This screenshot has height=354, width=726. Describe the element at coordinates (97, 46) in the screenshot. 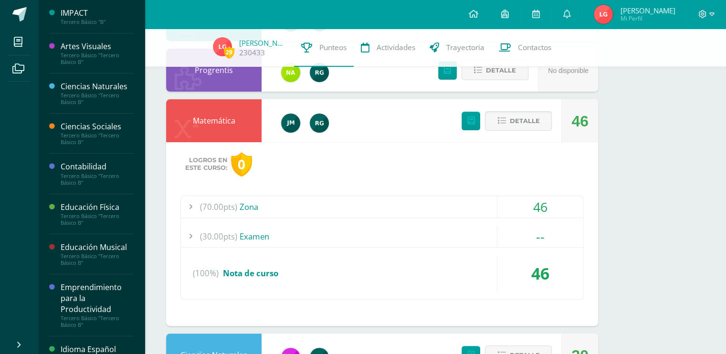

I see `div: Artes Visuales` at that location.